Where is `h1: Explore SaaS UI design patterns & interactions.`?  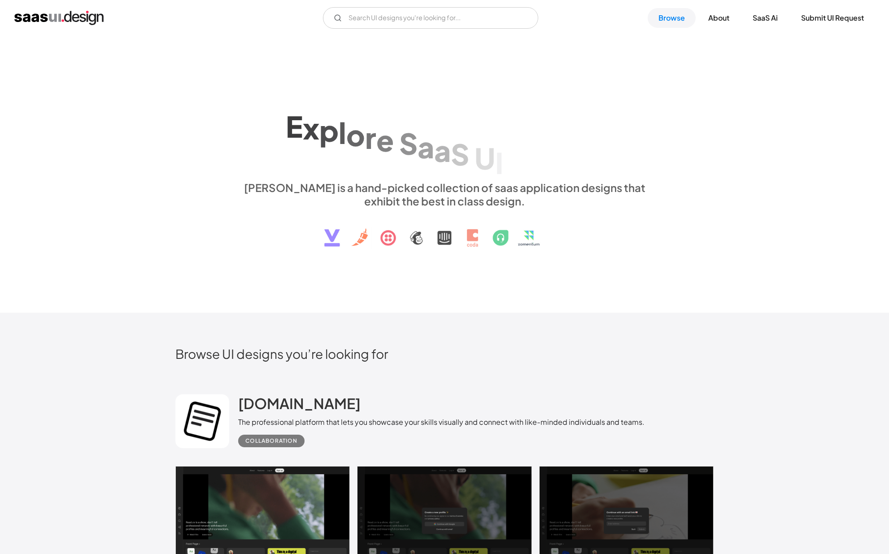
h1: Explore SaaS UI design patterns & interactions. is located at coordinates (444, 138).